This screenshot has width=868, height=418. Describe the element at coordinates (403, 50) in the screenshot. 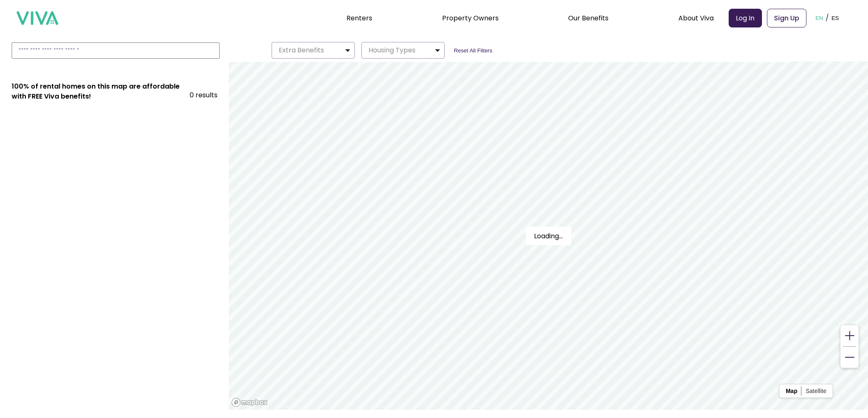

I see `button: Housing Types` at that location.